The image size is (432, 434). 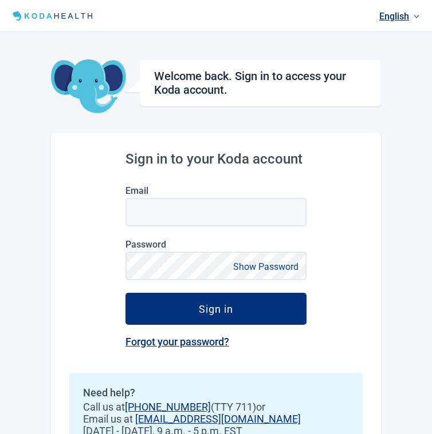 I want to click on span: Call us at (TTY 711) or, so click(x=216, y=407).